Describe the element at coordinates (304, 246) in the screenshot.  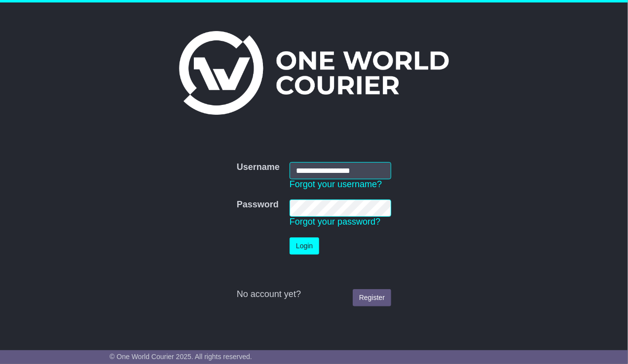
I see `button: Login` at that location.